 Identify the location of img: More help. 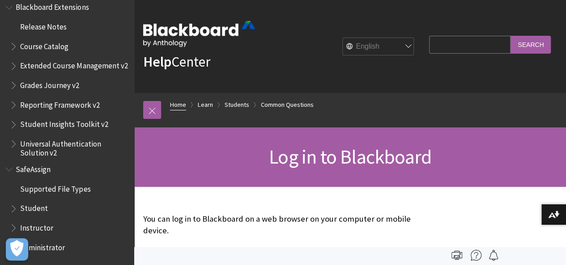
(476, 256).